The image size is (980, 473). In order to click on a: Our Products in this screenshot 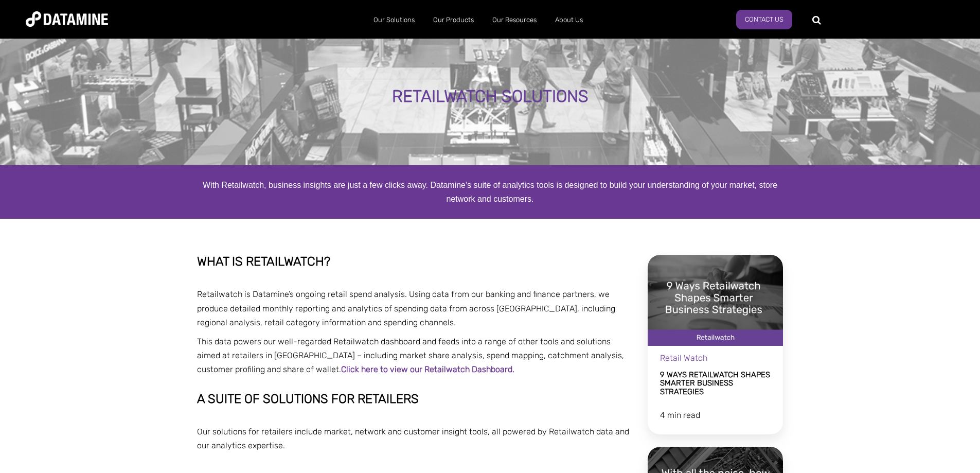, I will do `click(454, 20)`.